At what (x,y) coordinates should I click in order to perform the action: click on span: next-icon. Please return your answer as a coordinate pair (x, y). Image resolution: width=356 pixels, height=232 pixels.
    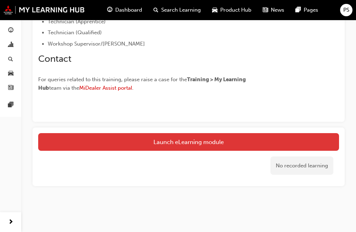
    Looking at the image, I should click on (11, 222).